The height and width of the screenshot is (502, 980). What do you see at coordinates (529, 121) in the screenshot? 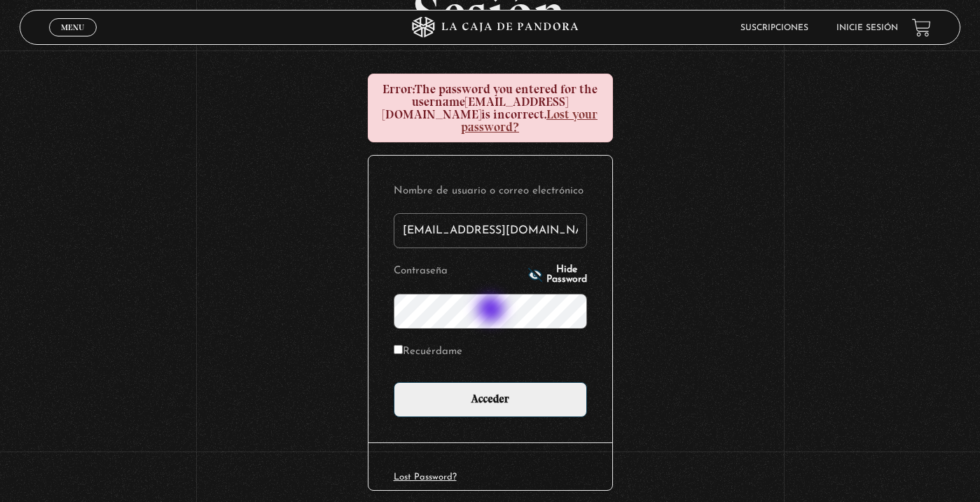
I see `a: Lost your password?` at bounding box center [529, 121].